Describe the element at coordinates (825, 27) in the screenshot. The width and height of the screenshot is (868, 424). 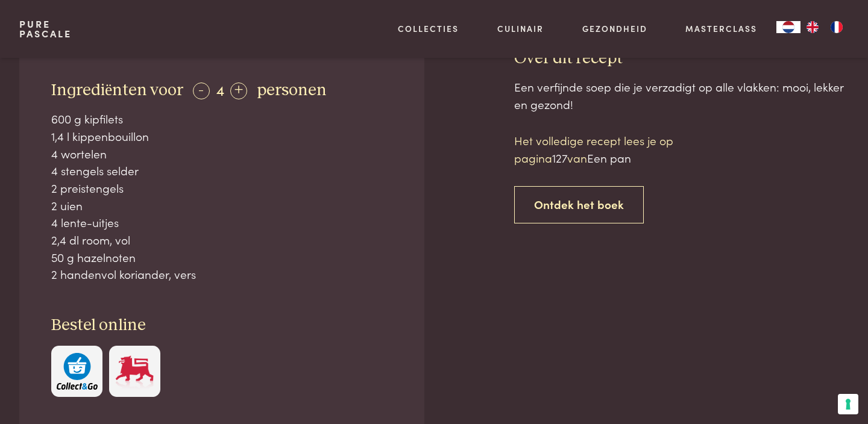
I see `ul: Language list` at that location.